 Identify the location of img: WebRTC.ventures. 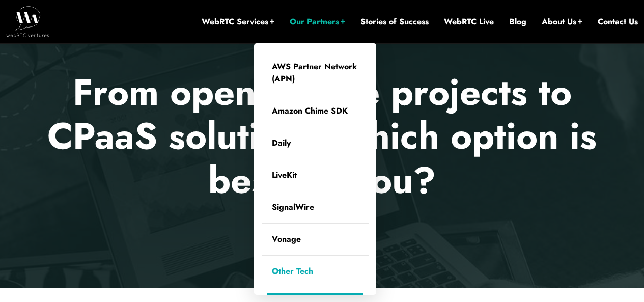
(28, 21).